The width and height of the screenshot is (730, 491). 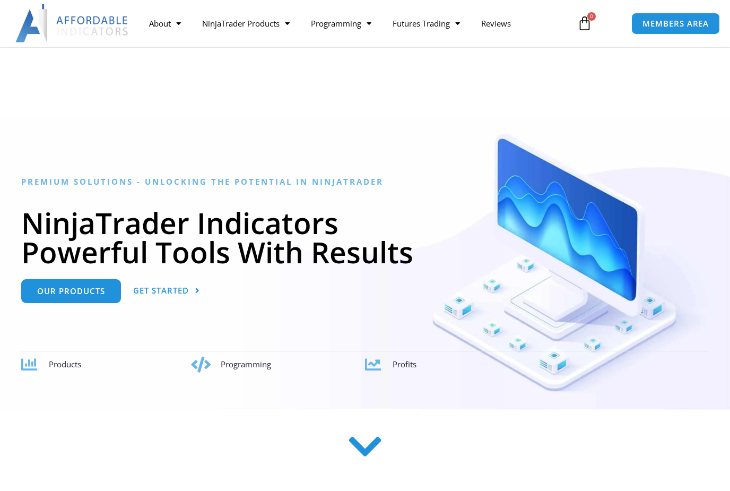 I want to click on nav: Menu, so click(x=354, y=23).